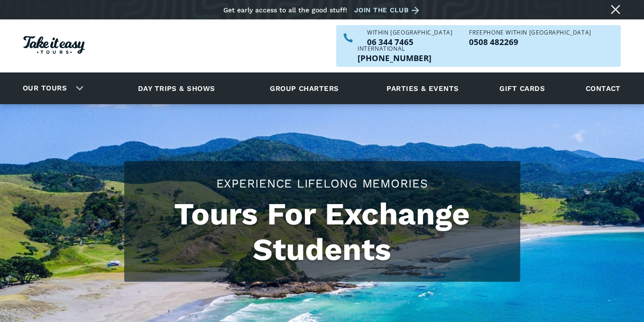 The image size is (644, 322). Describe the element at coordinates (522, 88) in the screenshot. I see `a: Gift cards` at that location.